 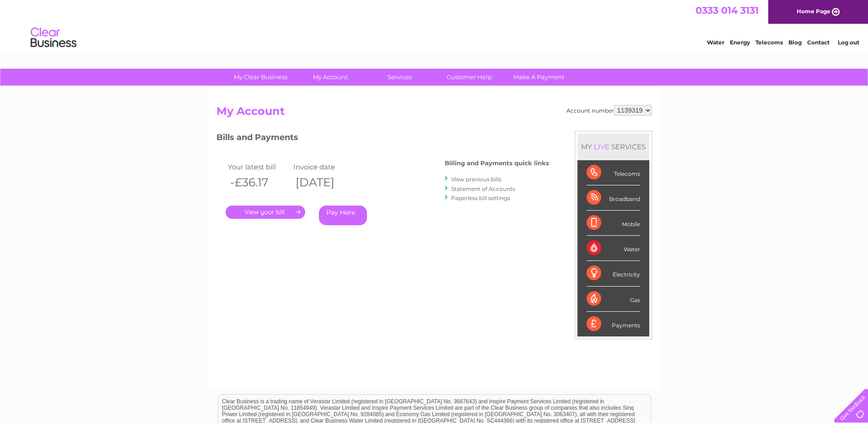 What do you see at coordinates (769, 42) in the screenshot?
I see `a: Telecoms` at bounding box center [769, 42].